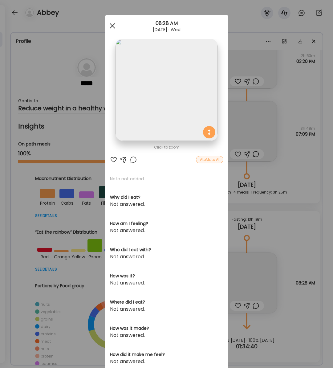 This screenshot has height=368, width=333. Describe the element at coordinates (167, 223) in the screenshot. I see `h3: How am I feeling?` at that location.